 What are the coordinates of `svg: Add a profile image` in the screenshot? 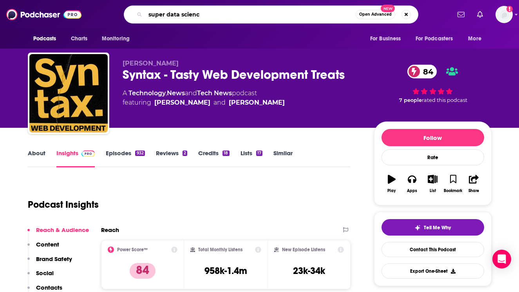 It's located at (509, 9).